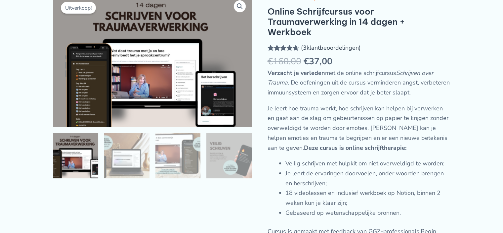 This screenshot has width=503, height=233. What do you see at coordinates (365, 178) in the screenshot?
I see `span: Je leert de ervaringen doorvoelen, onder woorden brengen en herschrijven;` at bounding box center [365, 178].